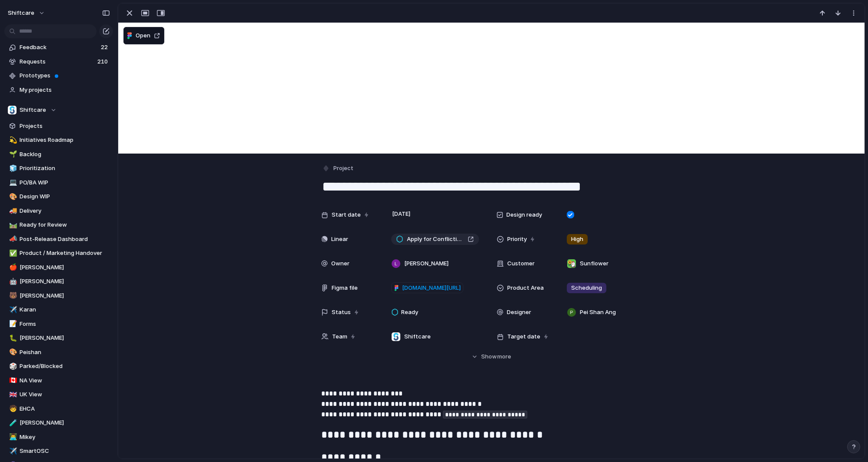 This screenshot has width=868, height=462. What do you see at coordinates (435, 239) in the screenshot?
I see `a: Apply for Conflicting Shifts through Job Board` at bounding box center [435, 239].